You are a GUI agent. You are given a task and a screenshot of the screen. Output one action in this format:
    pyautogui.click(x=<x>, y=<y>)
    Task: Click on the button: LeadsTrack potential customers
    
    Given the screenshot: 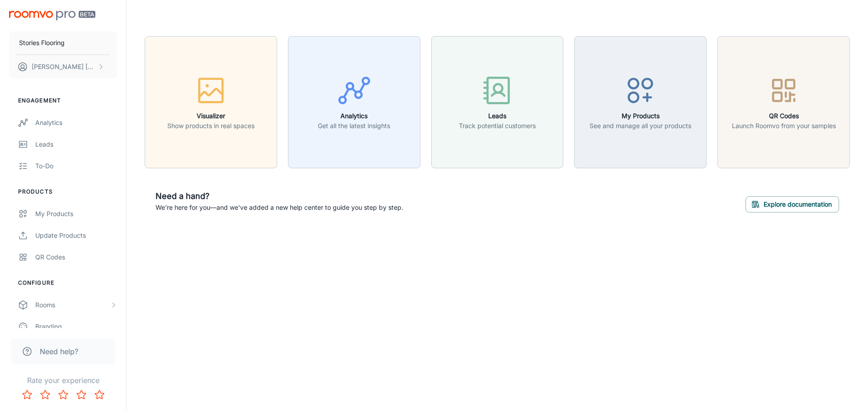 What is the action you would take?
    pyautogui.click(x=497, y=102)
    